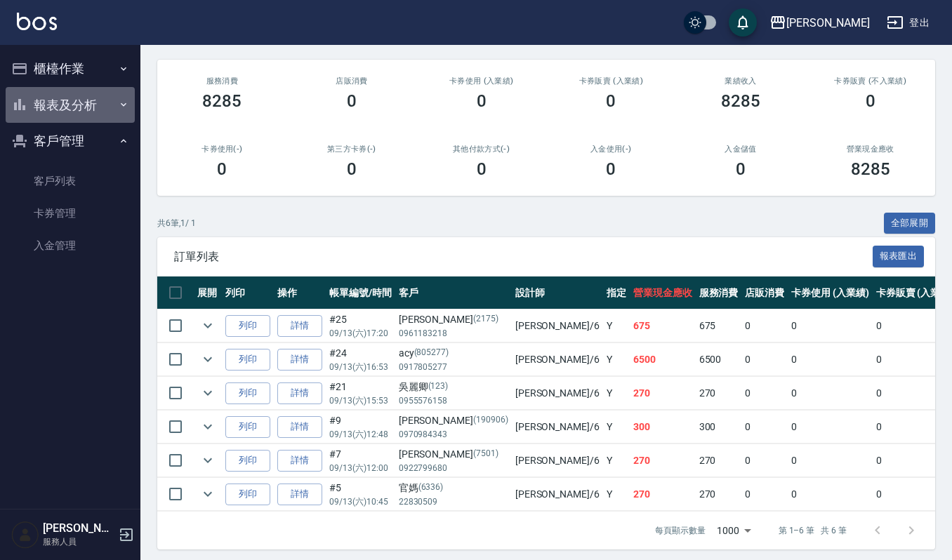 The height and width of the screenshot is (560, 952). What do you see at coordinates (899, 256) in the screenshot?
I see `button: 報表匯出` at bounding box center [899, 256].